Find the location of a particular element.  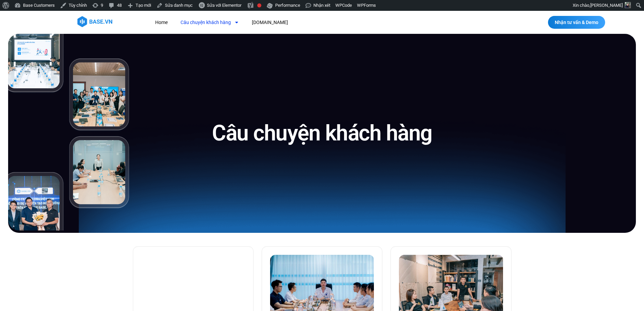

a: Home is located at coordinates (161, 22).